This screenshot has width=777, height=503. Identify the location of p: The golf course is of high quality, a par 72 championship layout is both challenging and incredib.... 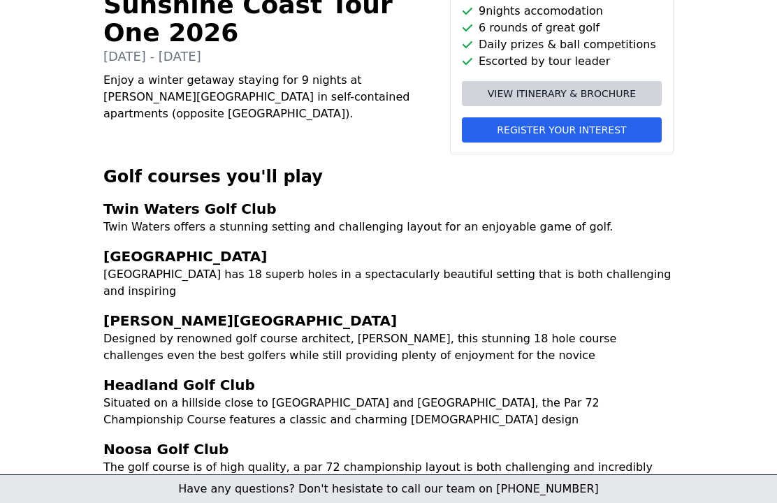
(389, 476).